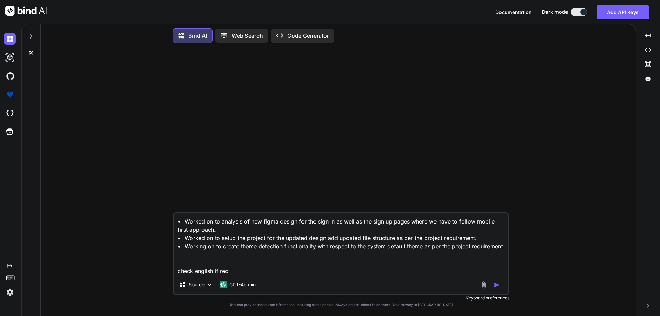 The image size is (660, 316). Describe the element at coordinates (247, 36) in the screenshot. I see `p: Web Search` at that location.